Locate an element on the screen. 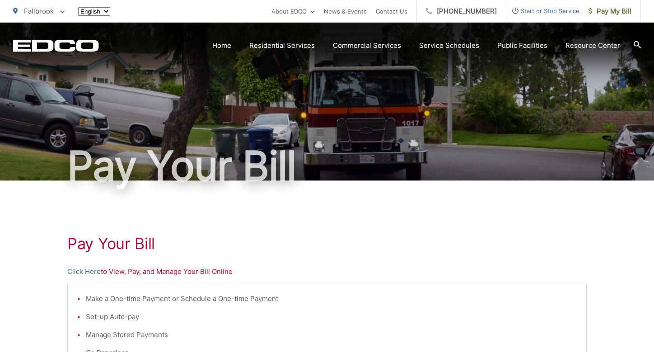 The width and height of the screenshot is (654, 352). a: Service Schedules is located at coordinates (449, 46).